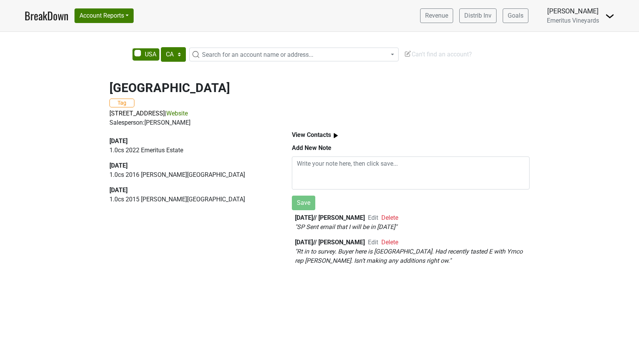  What do you see at coordinates (312, 135) in the screenshot?
I see `b: View Contacts` at bounding box center [312, 135].